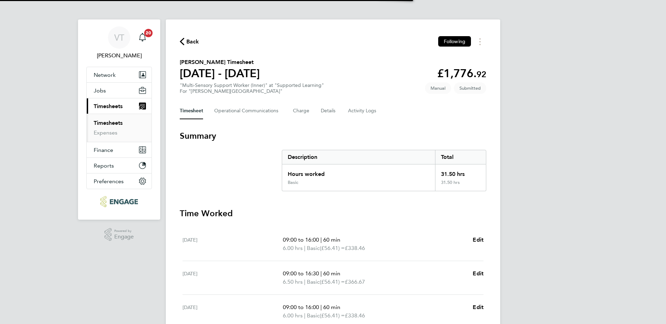 This screenshot has height=324, width=666. I want to click on div: Timesheets, so click(119, 128).